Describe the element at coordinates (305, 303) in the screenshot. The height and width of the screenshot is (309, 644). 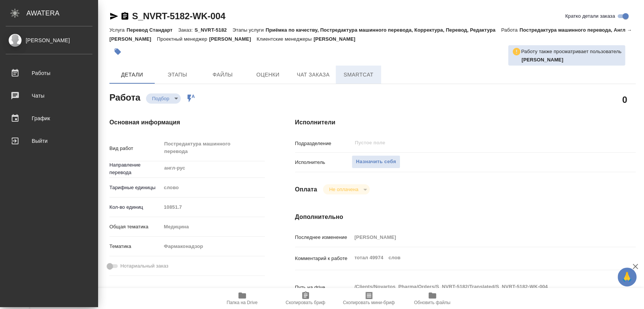
I see `span: Скопировать бриф` at that location.